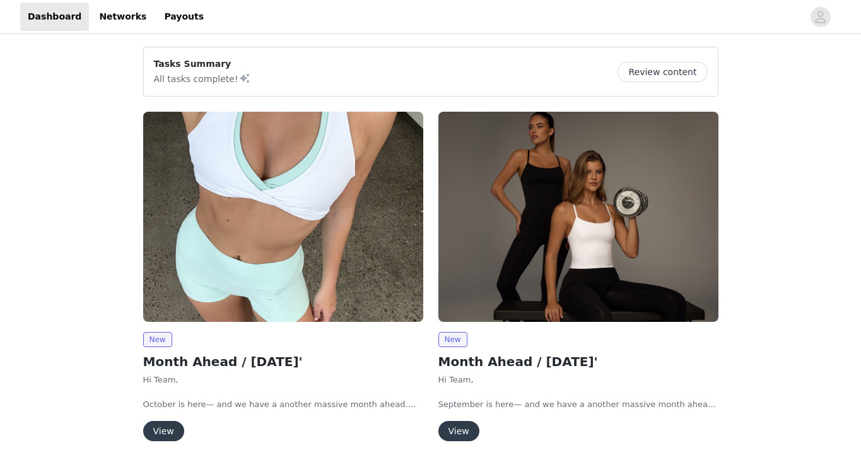 This screenshot has height=450, width=861. I want to click on div: avatar, so click(820, 17).